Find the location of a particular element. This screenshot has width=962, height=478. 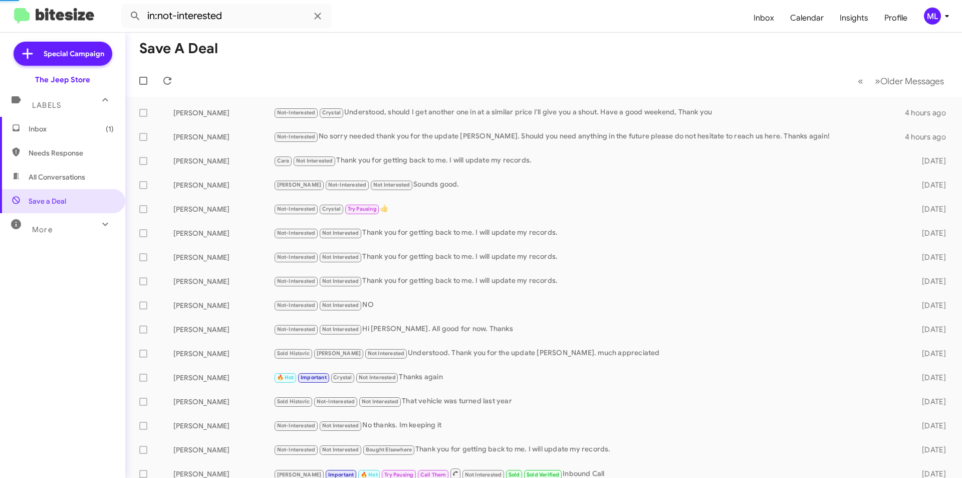

button: Previous is located at coordinates (861, 81).